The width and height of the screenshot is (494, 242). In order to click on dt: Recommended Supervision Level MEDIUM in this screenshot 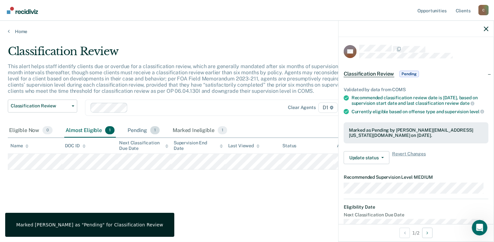, I will do `click(416, 177)`.